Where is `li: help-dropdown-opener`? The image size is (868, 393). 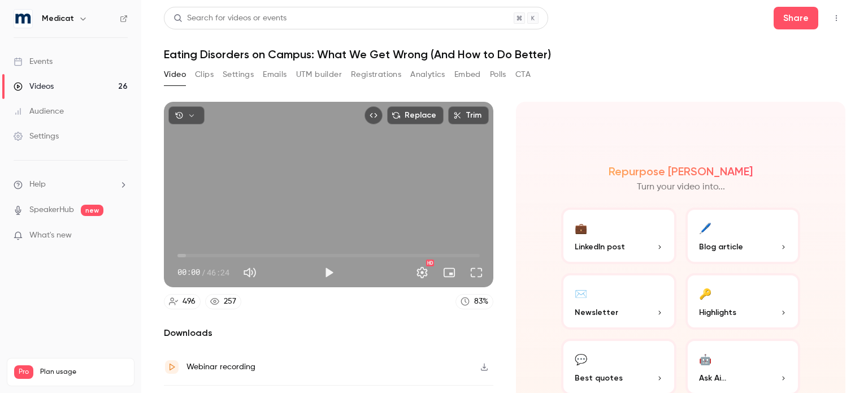 li: help-dropdown-opener is located at coordinates (70, 184).